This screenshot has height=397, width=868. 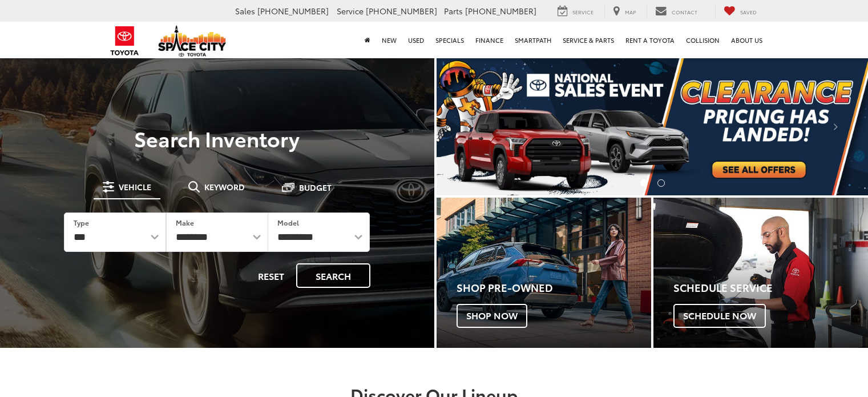 What do you see at coordinates (271, 276) in the screenshot?
I see `button: Reset` at bounding box center [271, 276].